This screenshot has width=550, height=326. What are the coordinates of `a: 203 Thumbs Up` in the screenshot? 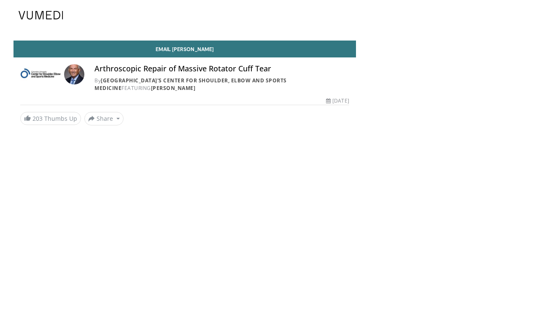 It's located at (51, 118).